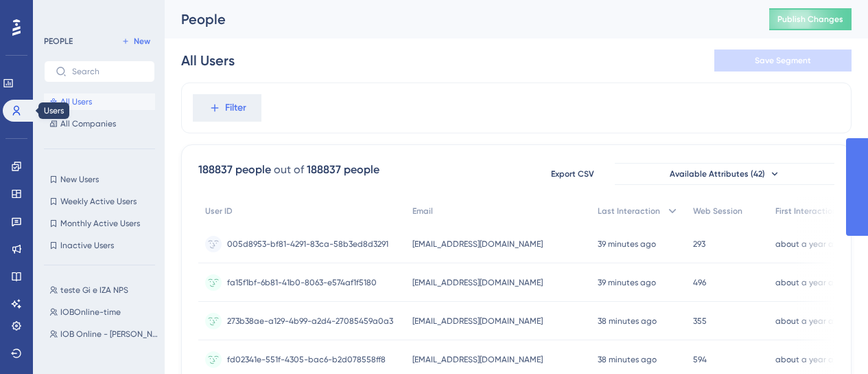  Describe the element at coordinates (306, 359) in the screenshot. I see `span: fd02341e-551f-4305-bac6-b2d078558ff8` at that location.